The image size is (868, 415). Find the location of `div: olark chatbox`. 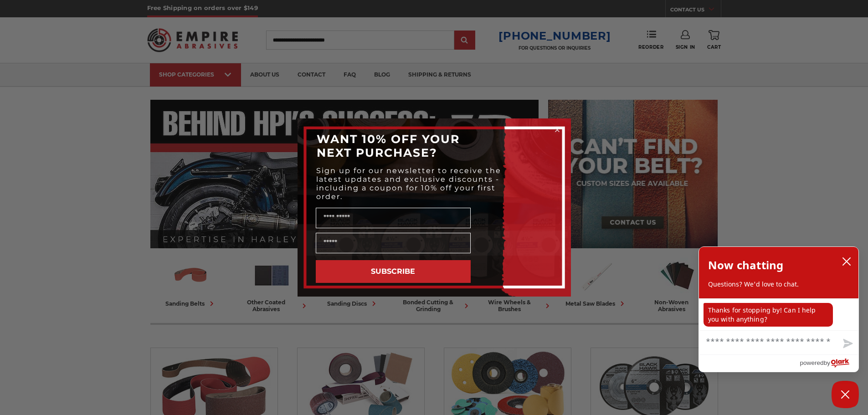

div: olark chatbox is located at coordinates (778, 309).